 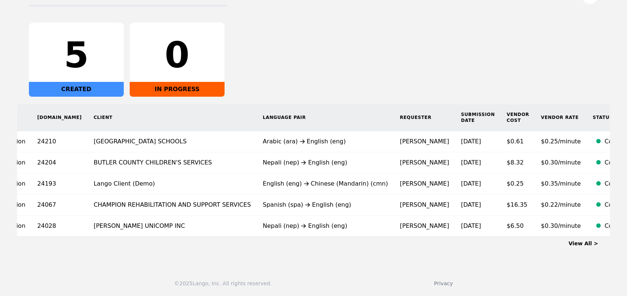 What do you see at coordinates (172, 205) in the screenshot?
I see `td: CHAMPION REHABILITATION AND SUPPORT SERVICES` at bounding box center [172, 205].